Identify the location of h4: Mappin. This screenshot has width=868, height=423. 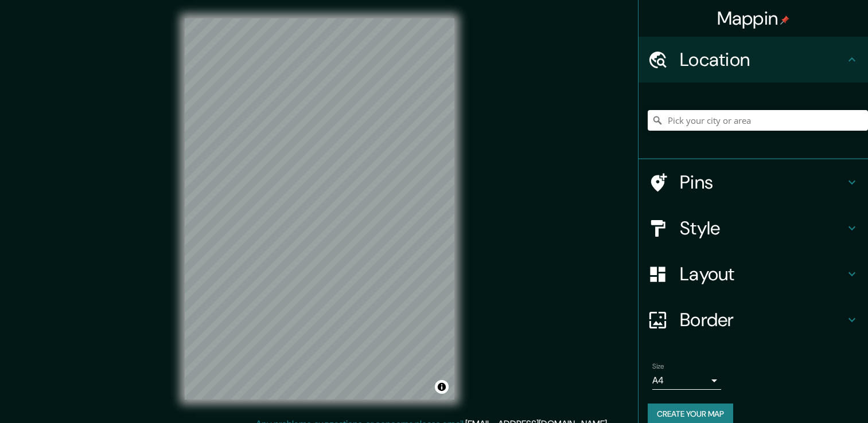
(753, 18).